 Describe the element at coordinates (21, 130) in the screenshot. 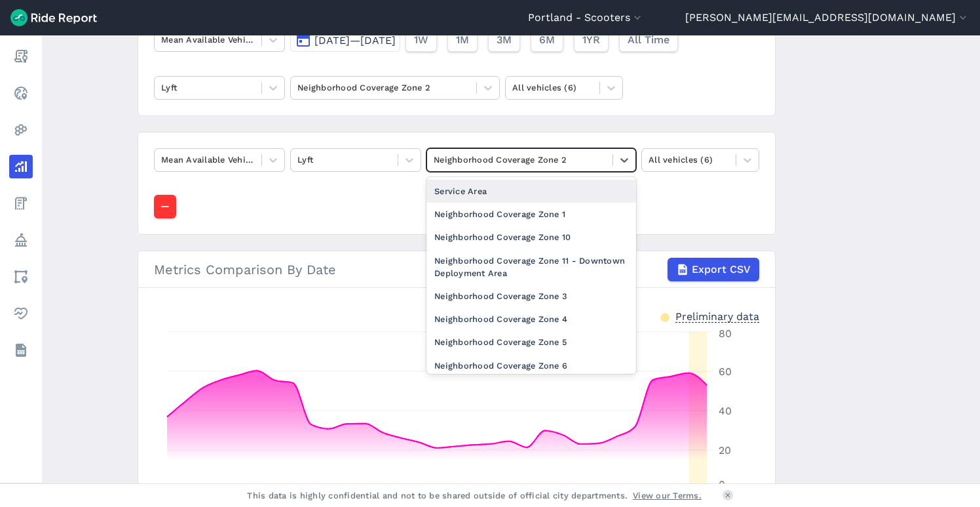

I see `a: Heatmaps` at that location.